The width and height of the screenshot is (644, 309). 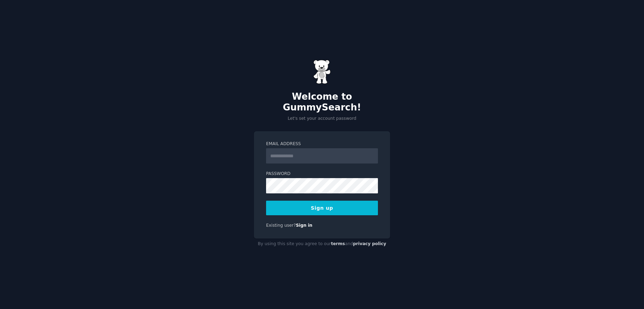 What do you see at coordinates (322, 119) in the screenshot?
I see `p: Let's set your account password` at bounding box center [322, 119].